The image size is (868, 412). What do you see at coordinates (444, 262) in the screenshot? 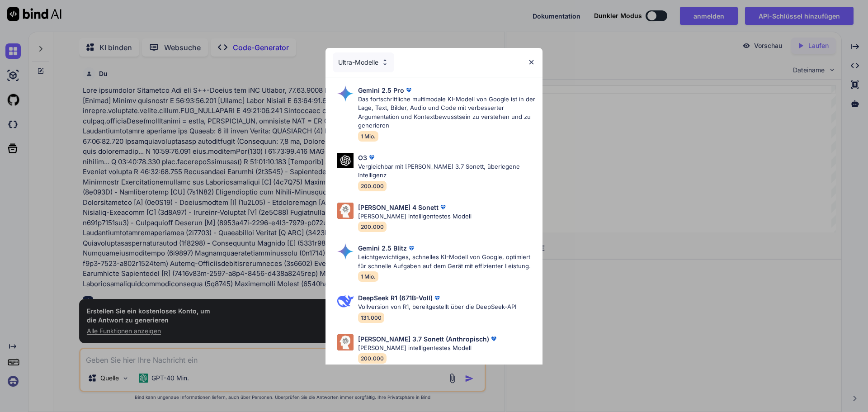
I see `font: Leichtgewichtiges, schnelles KI-Modell von Google, optimiert für schnelle Aufgaben auf dem Gerät ...` at bounding box center [444, 262].